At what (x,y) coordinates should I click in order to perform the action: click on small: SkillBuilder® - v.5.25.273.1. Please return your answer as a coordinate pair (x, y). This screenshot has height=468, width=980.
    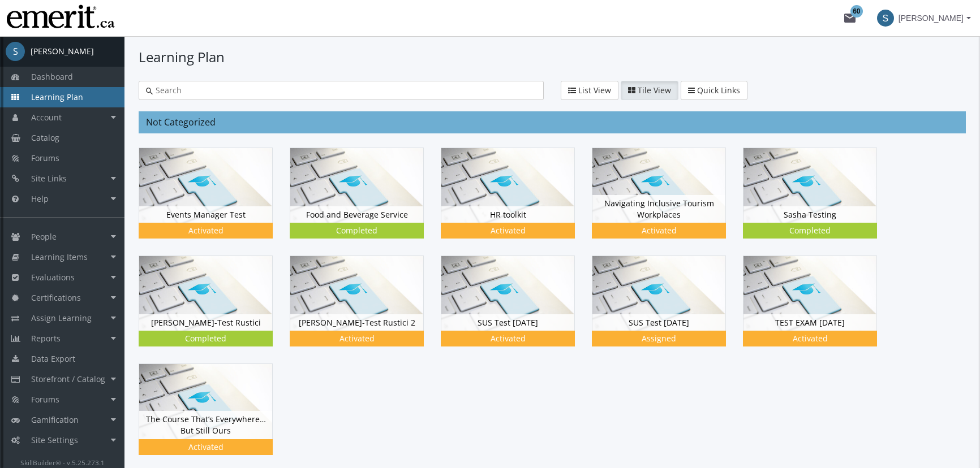
    Looking at the image, I should click on (63, 462).